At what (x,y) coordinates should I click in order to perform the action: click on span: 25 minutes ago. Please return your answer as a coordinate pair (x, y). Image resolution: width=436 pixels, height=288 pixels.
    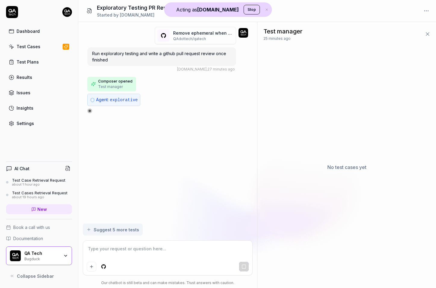
    Looking at the image, I should click on (277, 39).